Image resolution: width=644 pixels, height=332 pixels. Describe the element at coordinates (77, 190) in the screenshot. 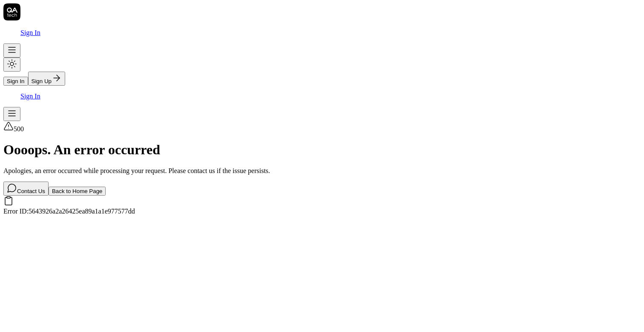

I see `button: Back to Home Page` at that location.